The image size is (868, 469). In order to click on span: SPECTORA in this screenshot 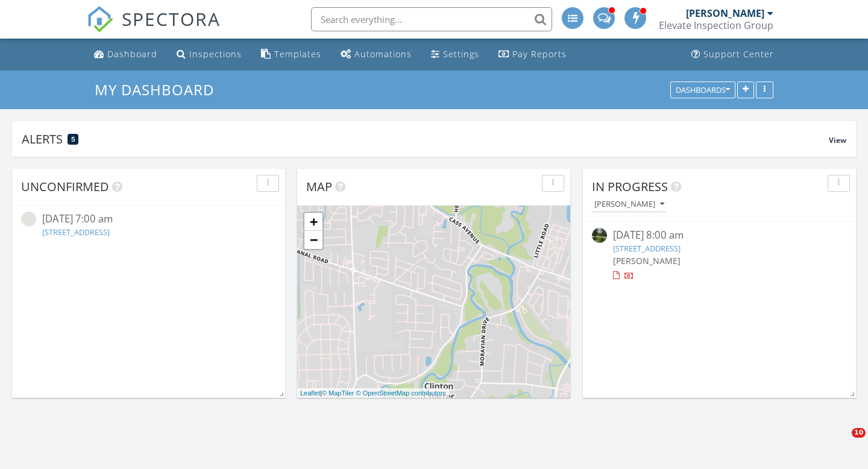, I will do `click(171, 18)`.